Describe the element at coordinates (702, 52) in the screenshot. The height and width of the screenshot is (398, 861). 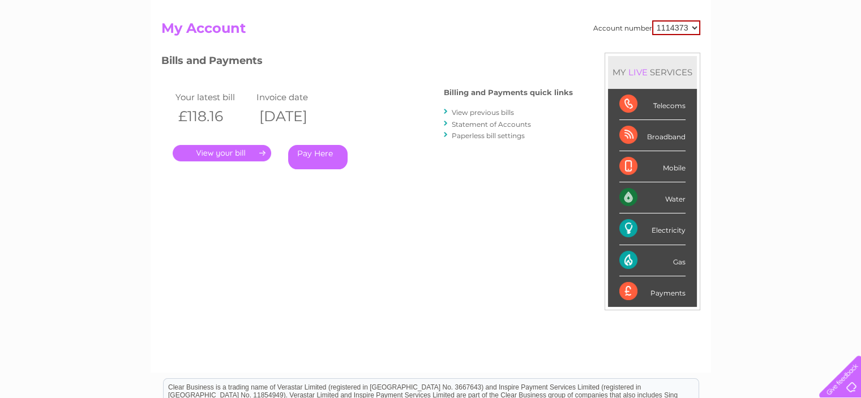
I see `a: Energy` at that location.